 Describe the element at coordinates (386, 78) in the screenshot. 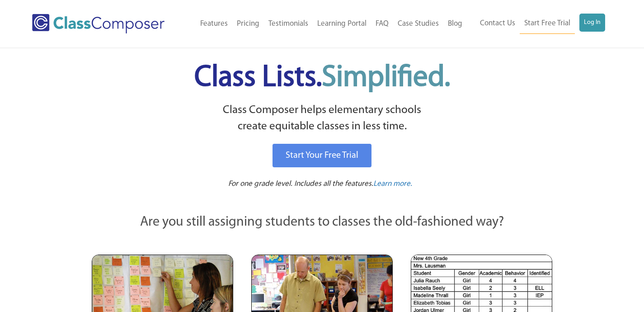

I see `span: Simplified.` at that location.